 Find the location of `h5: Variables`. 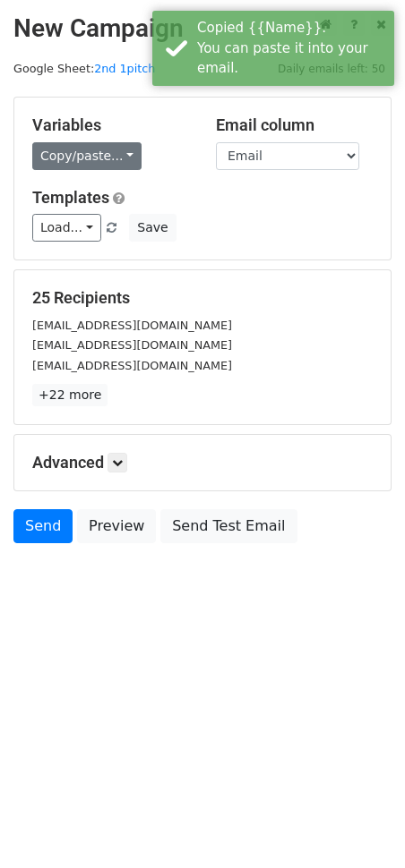

h5: Variables is located at coordinates (110, 126).